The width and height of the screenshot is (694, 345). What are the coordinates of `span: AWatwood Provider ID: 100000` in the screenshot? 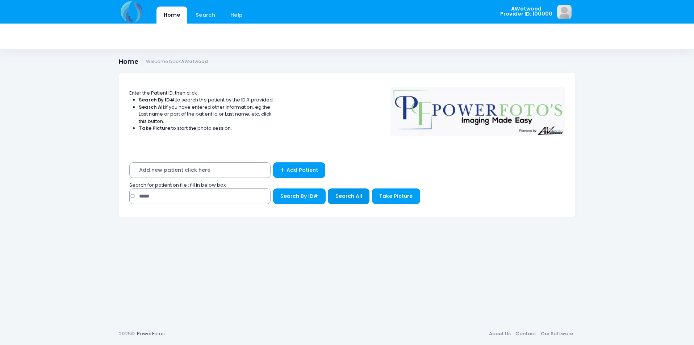 It's located at (527, 11).